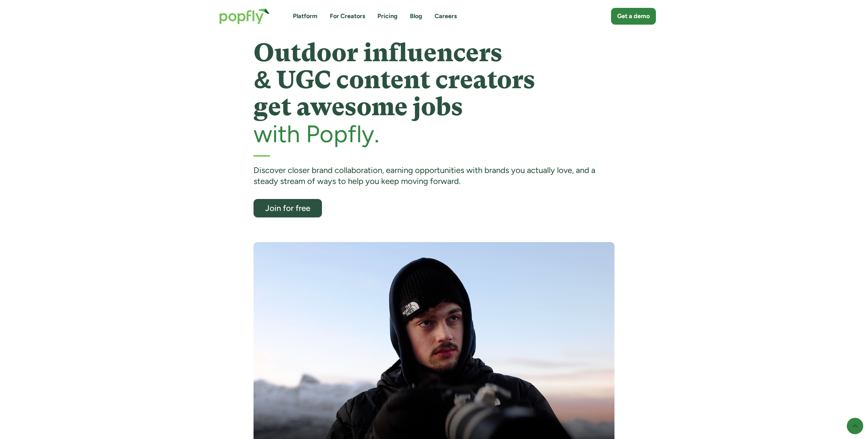 The height and width of the screenshot is (439, 868). What do you see at coordinates (387, 16) in the screenshot?
I see `a: Pricing` at bounding box center [387, 16].